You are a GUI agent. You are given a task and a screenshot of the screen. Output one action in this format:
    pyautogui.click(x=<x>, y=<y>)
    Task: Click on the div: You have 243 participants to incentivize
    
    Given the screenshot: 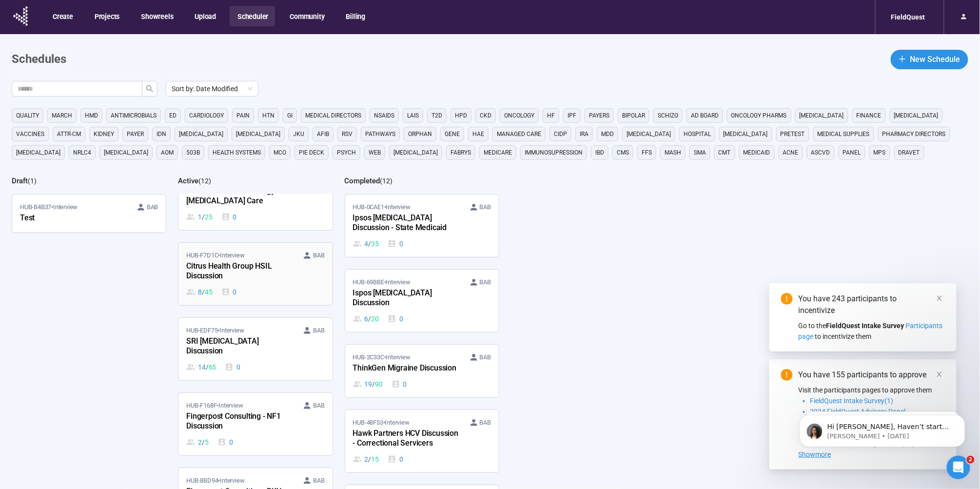 What is the action you would take?
    pyautogui.click(x=872, y=305)
    